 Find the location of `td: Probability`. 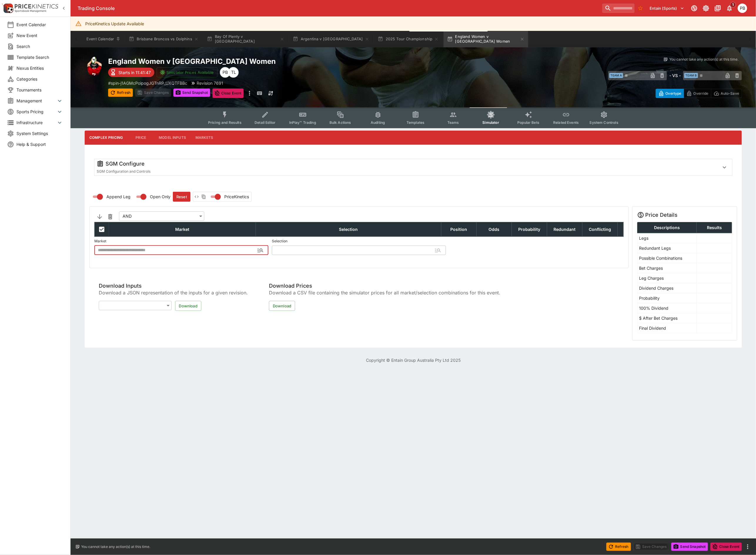

td: Probability is located at coordinates (667, 298).